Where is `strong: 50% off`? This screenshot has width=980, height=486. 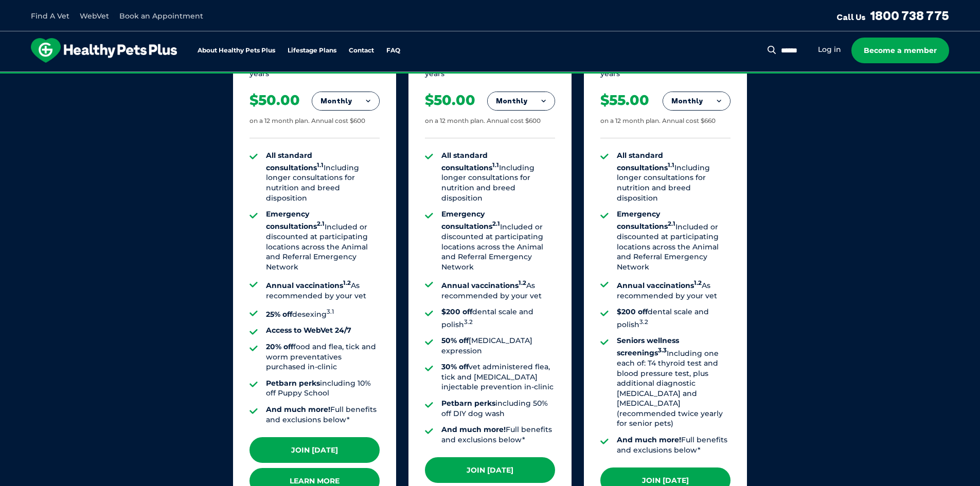
strong: 50% off is located at coordinates (455, 340).